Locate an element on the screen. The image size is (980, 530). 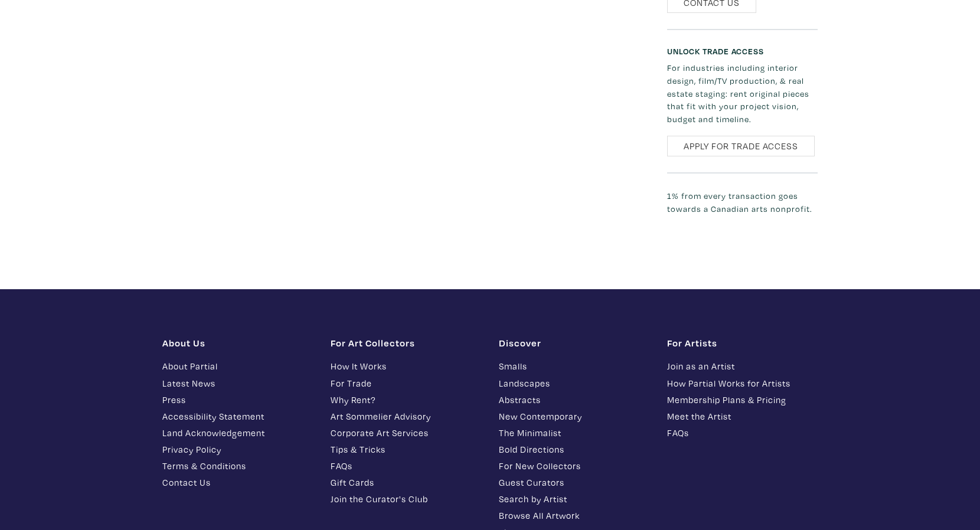
h6: Unlock Trade Access is located at coordinates (742, 51).